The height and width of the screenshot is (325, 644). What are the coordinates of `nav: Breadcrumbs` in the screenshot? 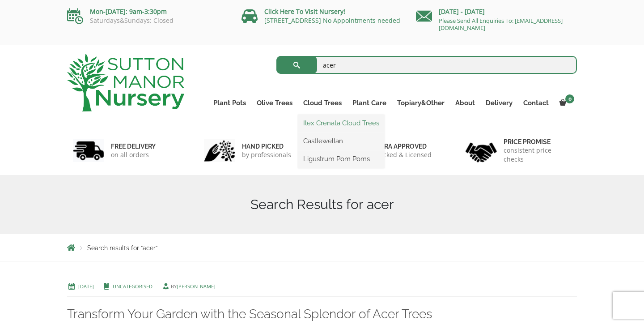 It's located at (322, 247).